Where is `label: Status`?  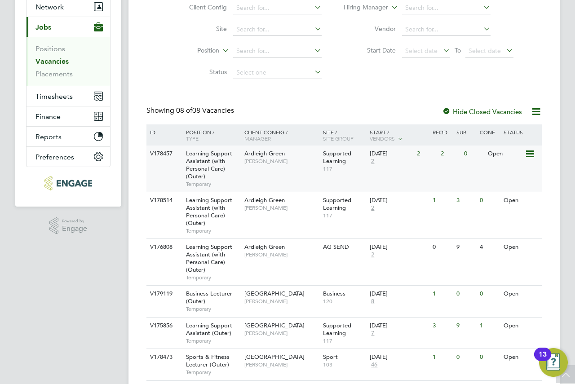 label: Status is located at coordinates (201, 72).